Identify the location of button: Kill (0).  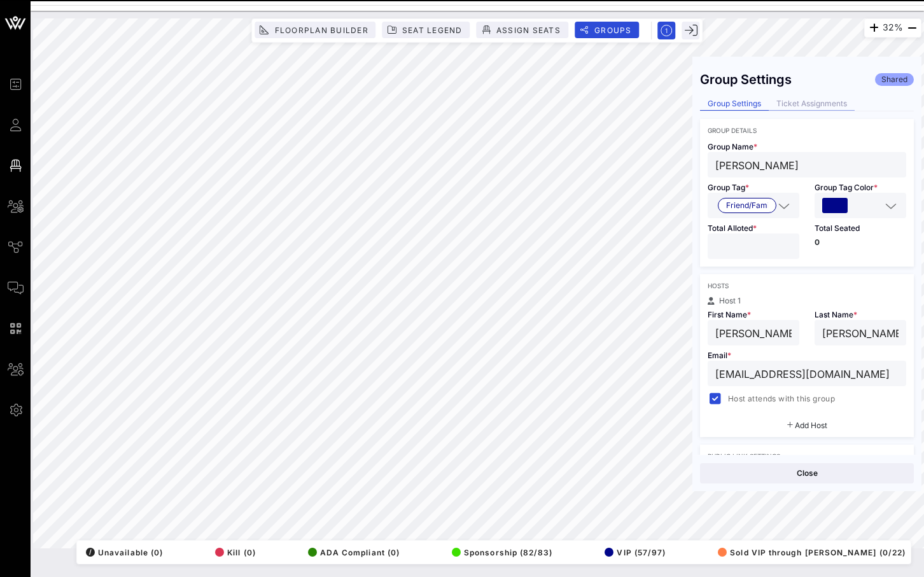
(233, 552).